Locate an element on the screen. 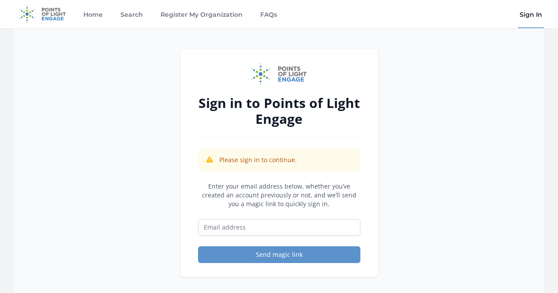 Image resolution: width=558 pixels, height=293 pixels. p: Enter your email address below, whether you’ve created an account previously or not, and we’ll se... is located at coordinates (279, 195).